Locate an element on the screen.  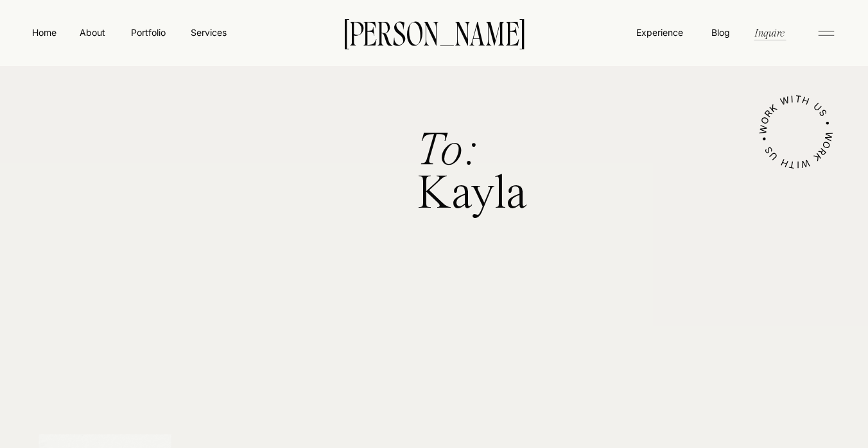
nav: Blog is located at coordinates (720, 32).